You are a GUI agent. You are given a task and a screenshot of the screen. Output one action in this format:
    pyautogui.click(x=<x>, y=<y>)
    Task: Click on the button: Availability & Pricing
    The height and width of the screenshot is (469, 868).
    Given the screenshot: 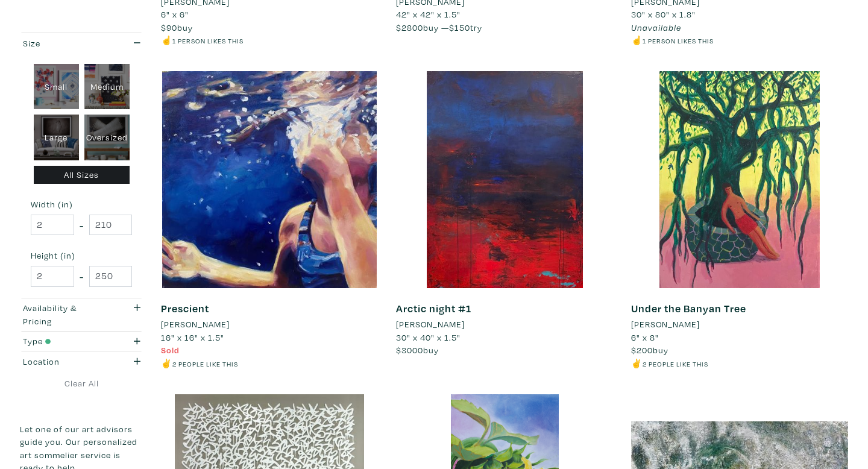 What is the action you would take?
    pyautogui.click(x=82, y=314)
    